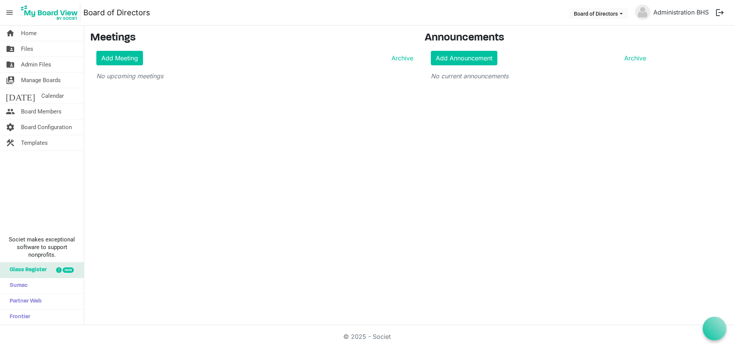 This screenshot has width=734, height=348. Describe the element at coordinates (36, 65) in the screenshot. I see `span: Admin Files` at that location.